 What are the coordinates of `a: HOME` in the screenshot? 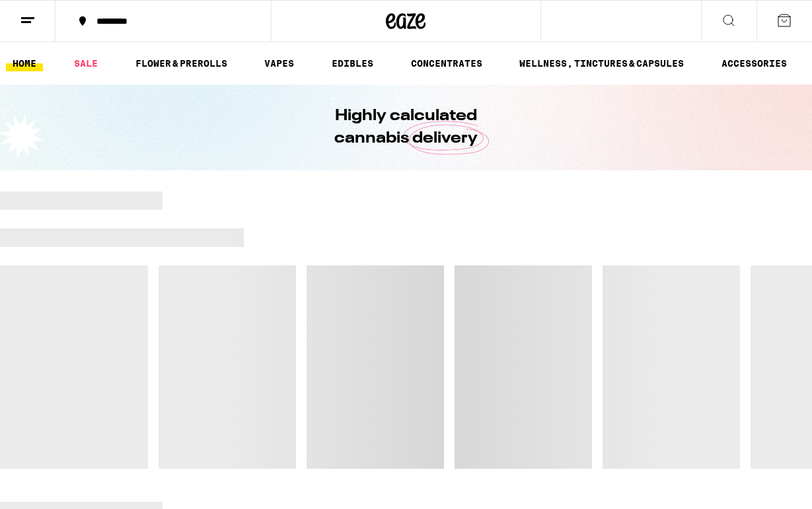 It's located at (24, 64).